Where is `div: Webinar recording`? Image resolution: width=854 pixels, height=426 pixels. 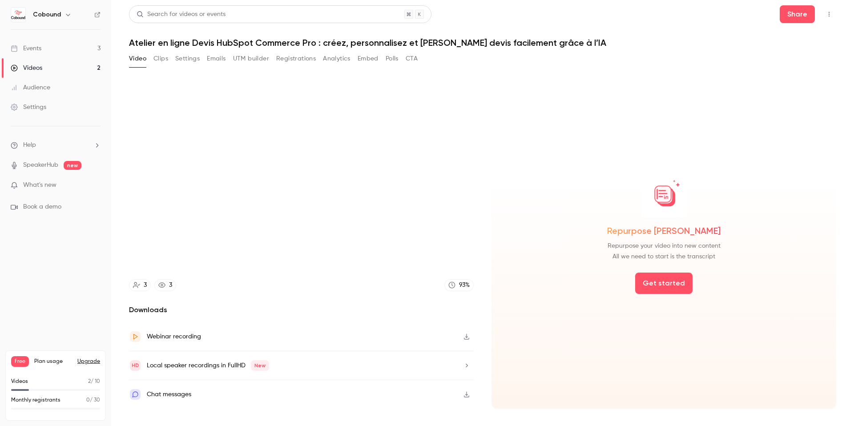
div: Webinar recording is located at coordinates (174, 337).